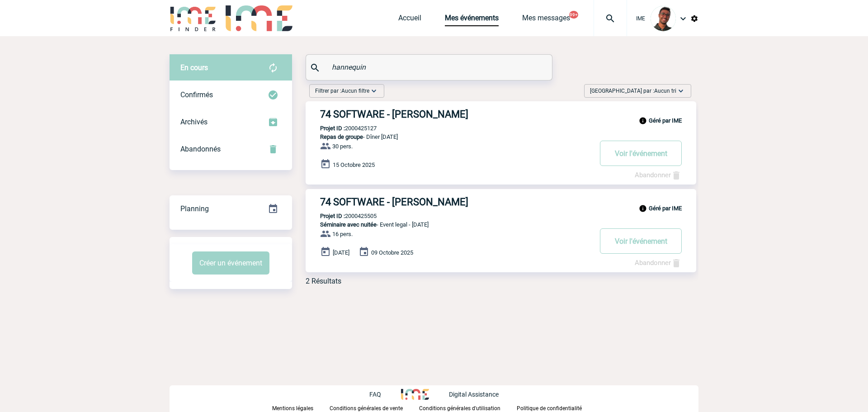  What do you see at coordinates (293, 408) in the screenshot?
I see `p: Mentions légales` at bounding box center [293, 408].